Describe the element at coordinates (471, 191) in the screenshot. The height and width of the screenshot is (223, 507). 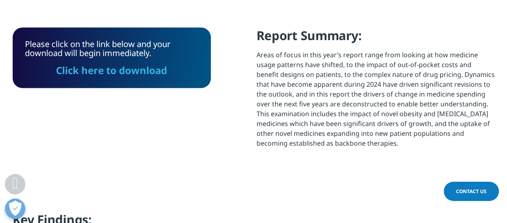
I see `span: Contact Us` at that location.